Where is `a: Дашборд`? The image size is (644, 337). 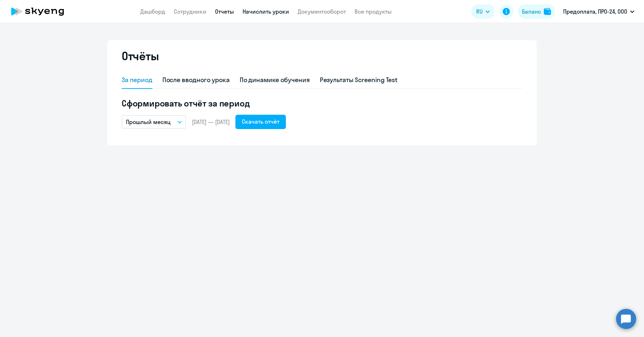 a: Дашборд is located at coordinates (153, 12).